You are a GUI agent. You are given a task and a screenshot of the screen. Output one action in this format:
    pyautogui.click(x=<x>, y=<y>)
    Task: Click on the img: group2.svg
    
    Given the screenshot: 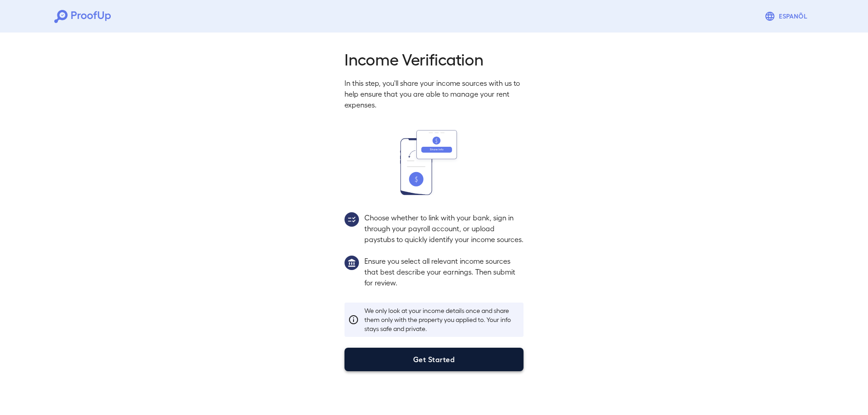 What is the action you would take?
    pyautogui.click(x=352, y=219)
    